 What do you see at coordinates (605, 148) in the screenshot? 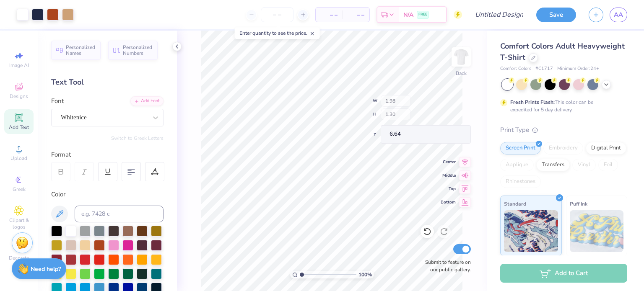
I see `div: Digital Print` at bounding box center [605, 148].